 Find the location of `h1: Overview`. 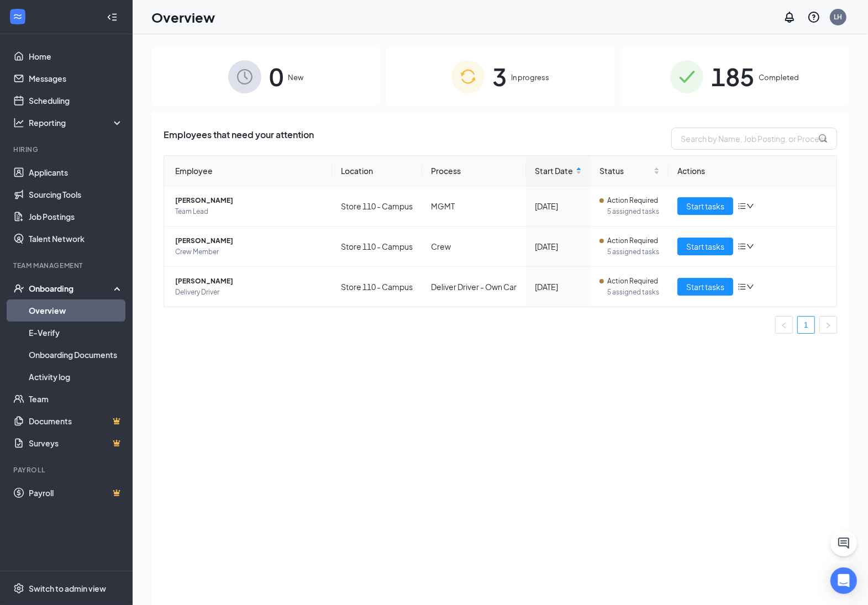

h1: Overview is located at coordinates (183, 17).